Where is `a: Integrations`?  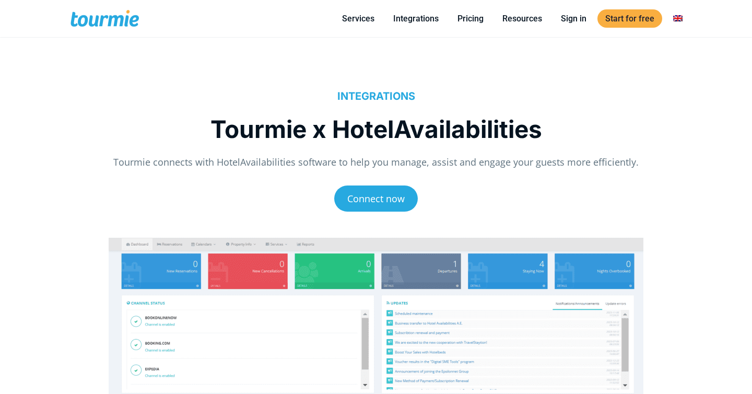
a: Integrations is located at coordinates (416, 18).